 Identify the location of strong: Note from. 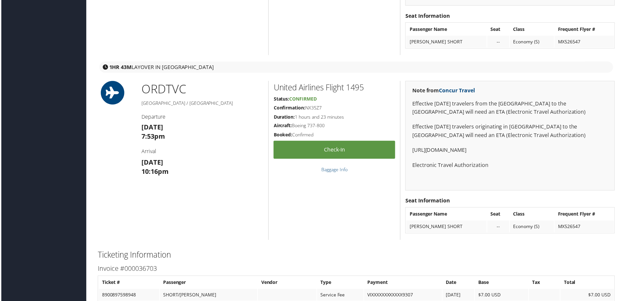
(444, 91).